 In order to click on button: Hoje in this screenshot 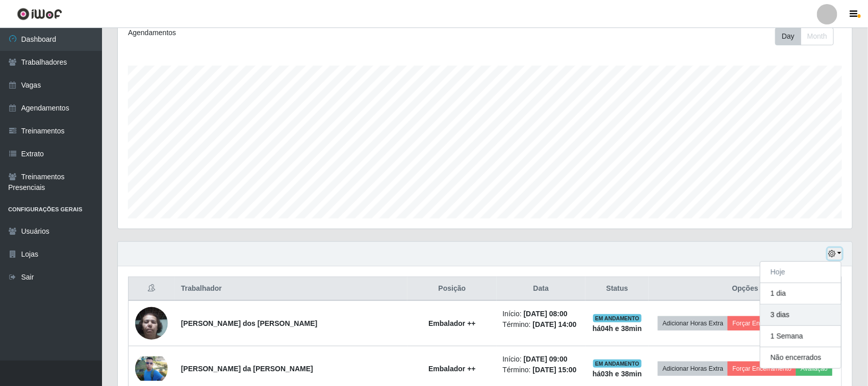, I will do `click(800, 273)`.